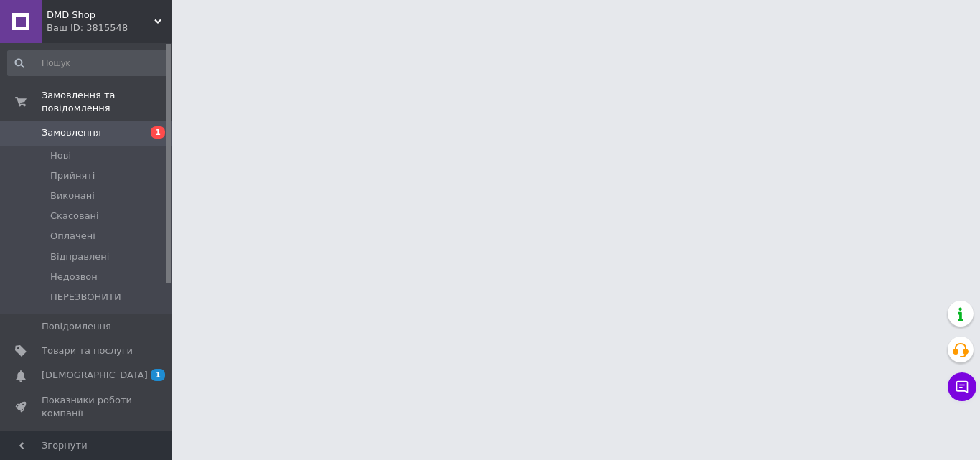 The width and height of the screenshot is (980, 460). I want to click on span: Прийняті, so click(73, 176).